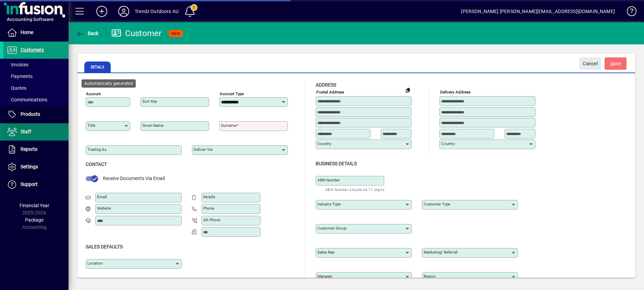 The height and width of the screenshot is (290, 644). I want to click on mat-label: Website, so click(104, 208).